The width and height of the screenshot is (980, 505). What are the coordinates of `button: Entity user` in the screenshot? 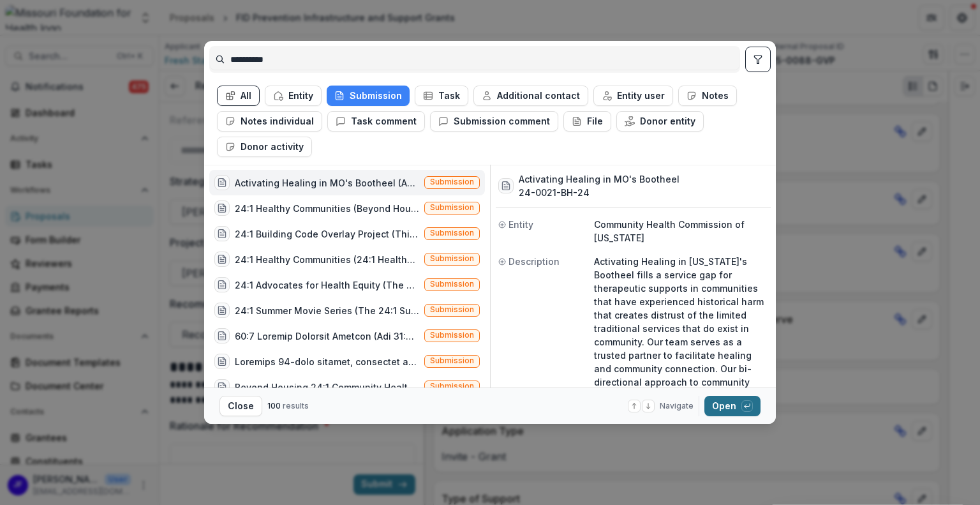 It's located at (633, 95).